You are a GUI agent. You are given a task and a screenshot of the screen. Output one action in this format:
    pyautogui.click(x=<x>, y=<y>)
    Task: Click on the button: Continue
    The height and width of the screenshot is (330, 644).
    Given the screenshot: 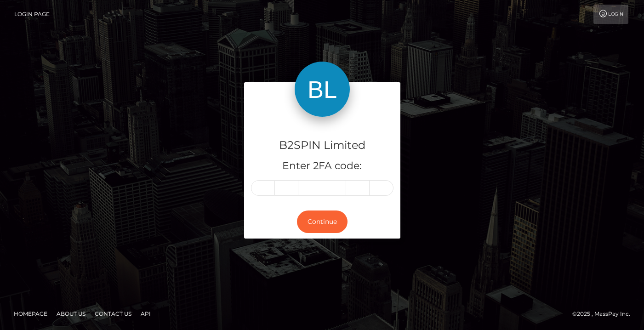 What is the action you would take?
    pyautogui.click(x=323, y=222)
    